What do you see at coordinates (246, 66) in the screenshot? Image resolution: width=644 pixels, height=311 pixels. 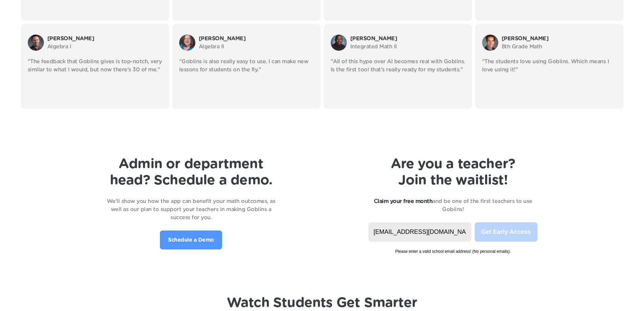 I see `p: "Goblins is also really easy to use. I can make new lessons for students on the fly."` at bounding box center [246, 66].